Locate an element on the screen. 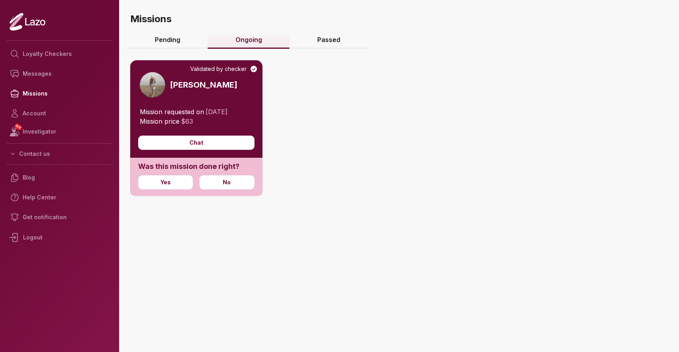 This screenshot has width=679, height=352. a: Pending is located at coordinates (167, 40).